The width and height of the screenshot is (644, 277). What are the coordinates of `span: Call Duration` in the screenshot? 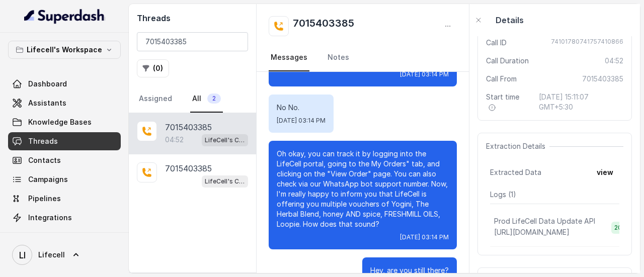 It's located at (507, 60).